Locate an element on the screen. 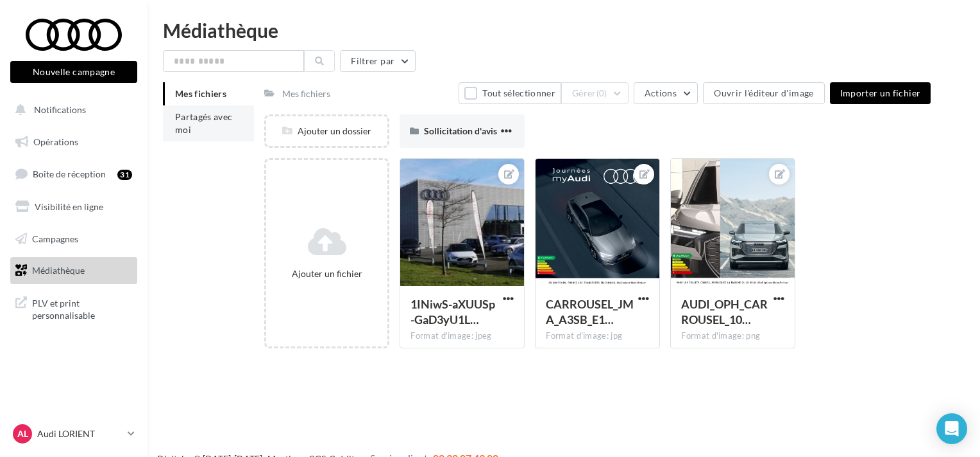 The width and height of the screenshot is (980, 457). span: 1INiwS-aXUUSp-GaD3yU1LQTx4ttzVcbLVdZQb7xX_hO4Ihzl8MiV2seDZLyRud6du8tIWL295gCYA7Cug=s0 is located at coordinates (453, 312).